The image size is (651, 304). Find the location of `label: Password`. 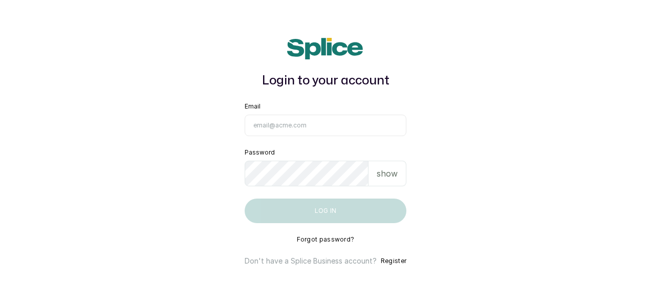

label: Password is located at coordinates (260, 153).